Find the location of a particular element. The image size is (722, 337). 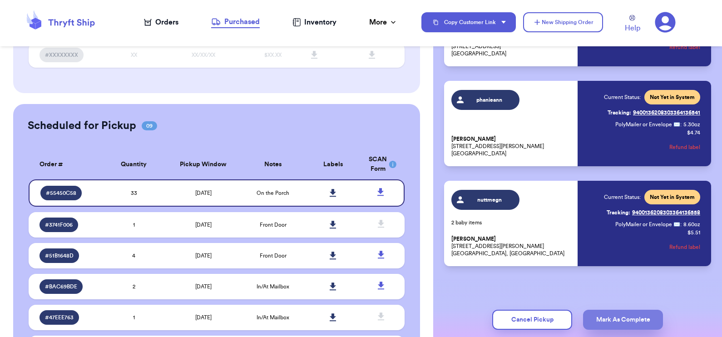

p: 2 baby items is located at coordinates (512, 223).